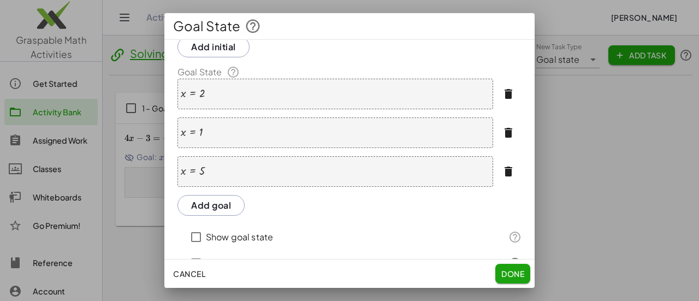 Image resolution: width=699 pixels, height=301 pixels. What do you see at coordinates (189, 274) in the screenshot?
I see `button: Cancel` at bounding box center [189, 274].